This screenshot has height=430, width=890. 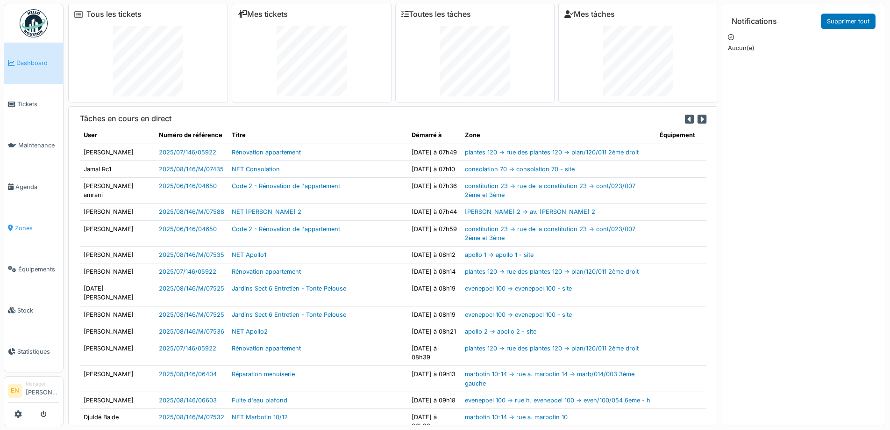 What do you see at coordinates (114, 14) in the screenshot?
I see `a: Tous les tickets` at bounding box center [114, 14].